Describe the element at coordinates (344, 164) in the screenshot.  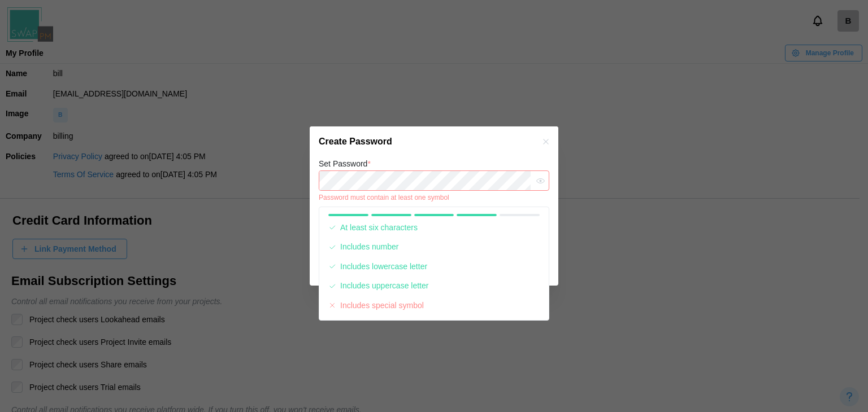
I see `label: Set Password` at that location.